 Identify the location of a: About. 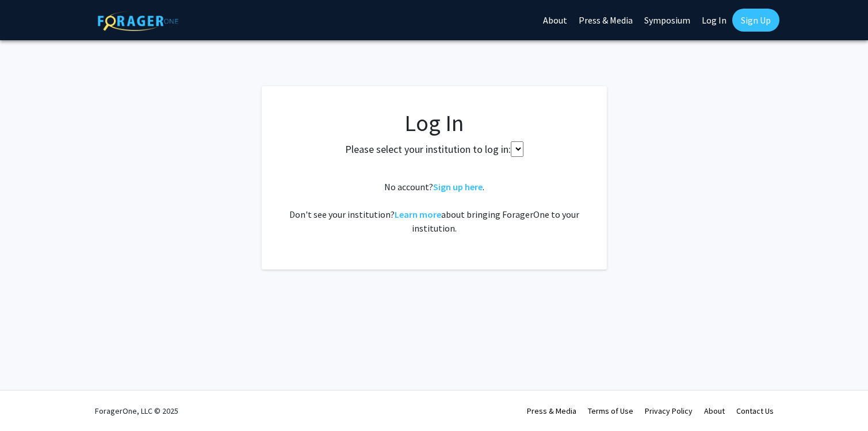
(714, 411).